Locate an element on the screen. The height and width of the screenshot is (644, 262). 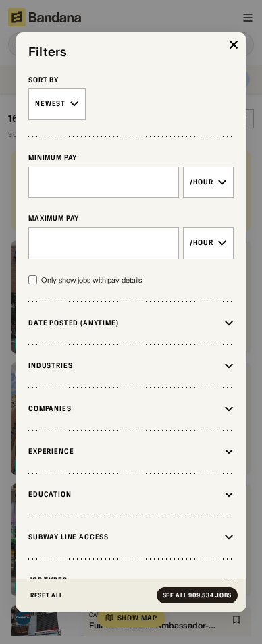
div: Experience is located at coordinates (124, 451).